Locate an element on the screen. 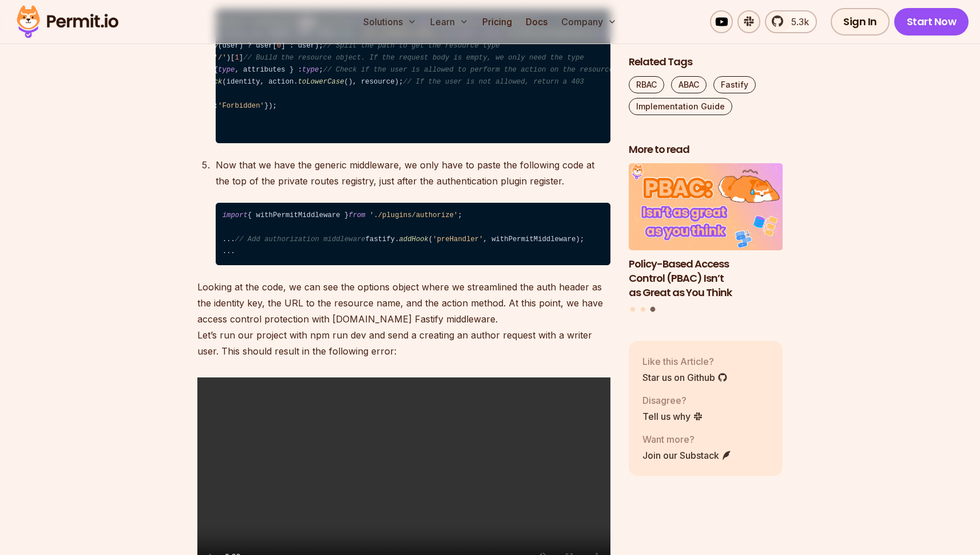 The image size is (980, 555). span: addHook is located at coordinates (413, 240).